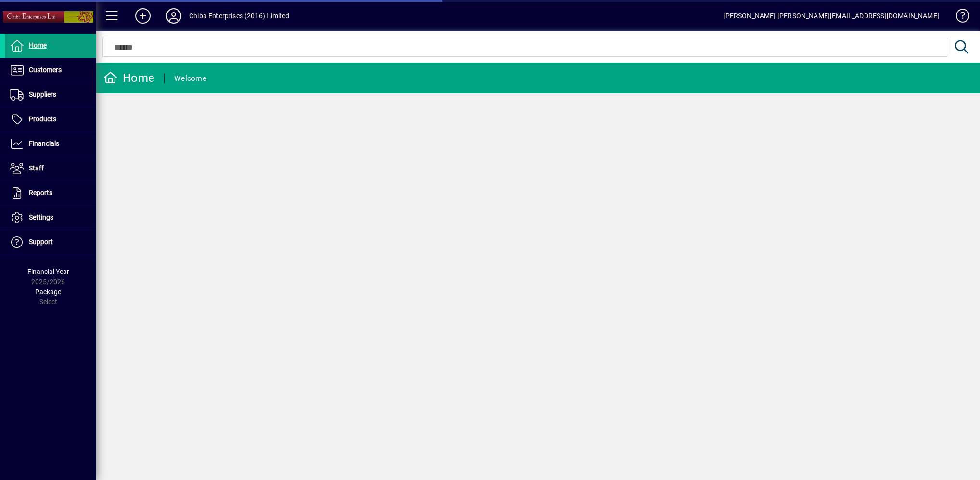  Describe the element at coordinates (174, 16) in the screenshot. I see `button: Profile` at that location.